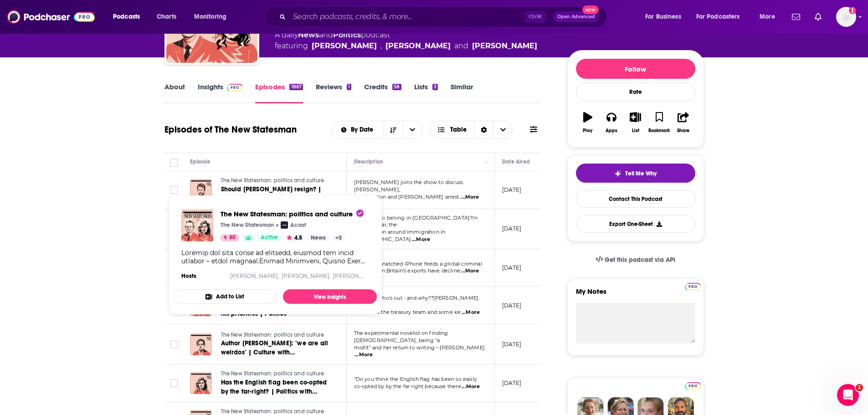  What do you see at coordinates (693, 385) in the screenshot?
I see `a: Pro website` at bounding box center [693, 385].